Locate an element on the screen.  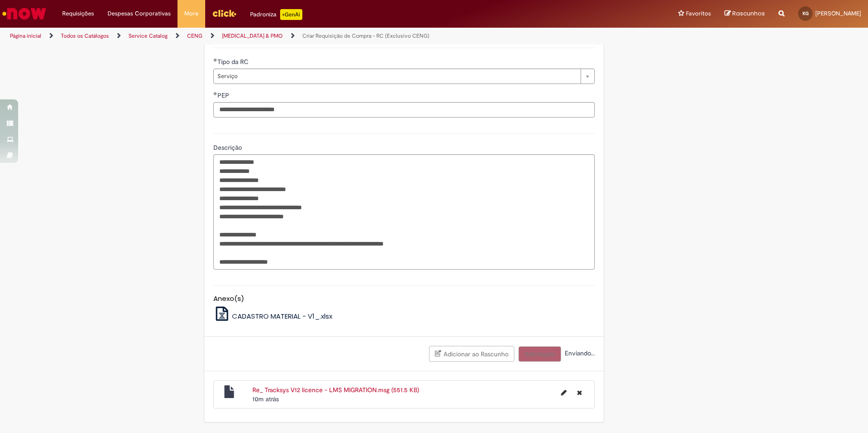
button: Editar nome de arquivo Re_ Tracksys V12 licence - LMS MIGRATION.msg is located at coordinates (564, 393).